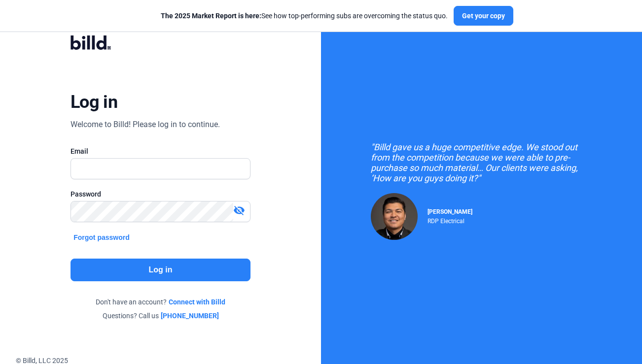 The height and width of the screenshot is (364, 642). Describe the element at coordinates (239, 210) in the screenshot. I see `mat-icon: visibility_off` at that location.